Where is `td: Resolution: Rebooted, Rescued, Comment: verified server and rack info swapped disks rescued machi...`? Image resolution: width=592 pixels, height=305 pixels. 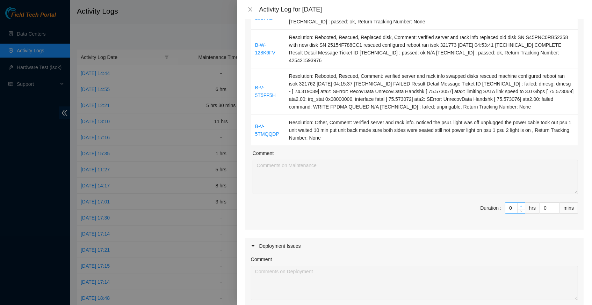 td: Resolution: Rebooted, Rescued, Comment: verified server and rack info swapped disks rescued machi... is located at coordinates (432, 92).